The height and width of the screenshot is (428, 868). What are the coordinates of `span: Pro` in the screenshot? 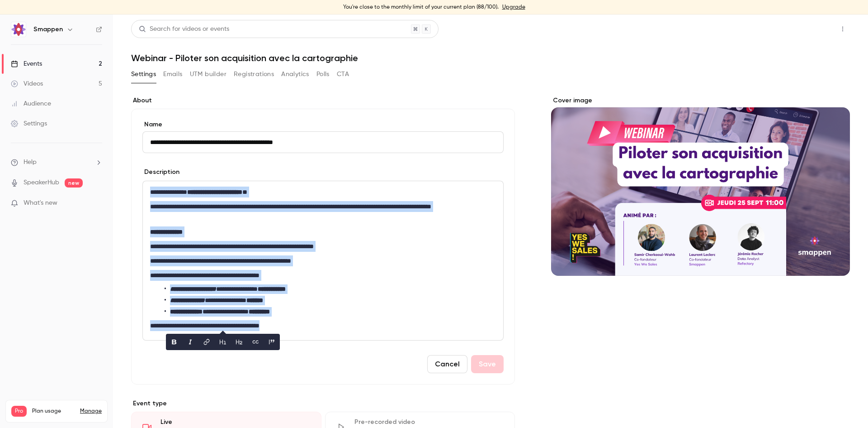 It's located at (19, 411).